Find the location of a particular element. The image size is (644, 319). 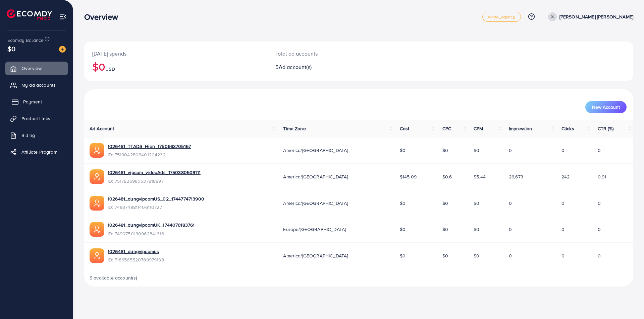

span: Impression is located at coordinates (520, 129).